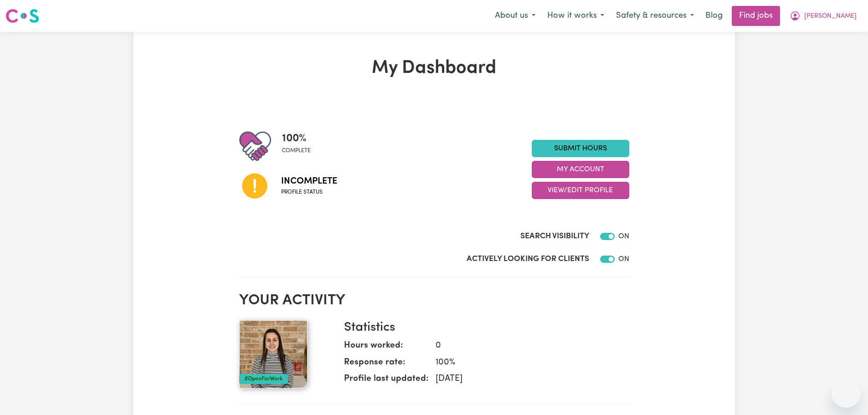  I want to click on a: Careseekers logo, so click(22, 16).